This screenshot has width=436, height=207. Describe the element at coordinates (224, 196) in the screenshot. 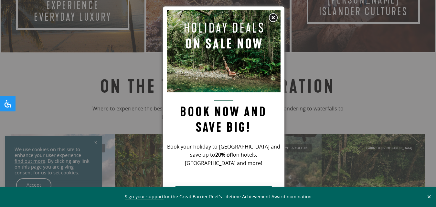

I see `button: Book Now` at that location.